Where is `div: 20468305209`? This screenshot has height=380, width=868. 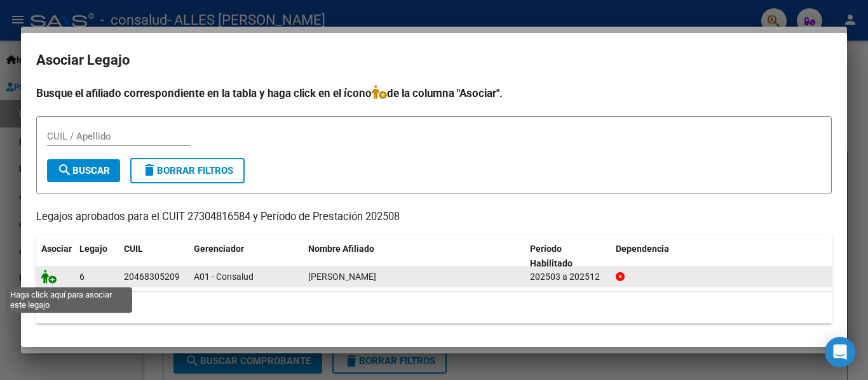
div: 20468305209 is located at coordinates (152, 277).